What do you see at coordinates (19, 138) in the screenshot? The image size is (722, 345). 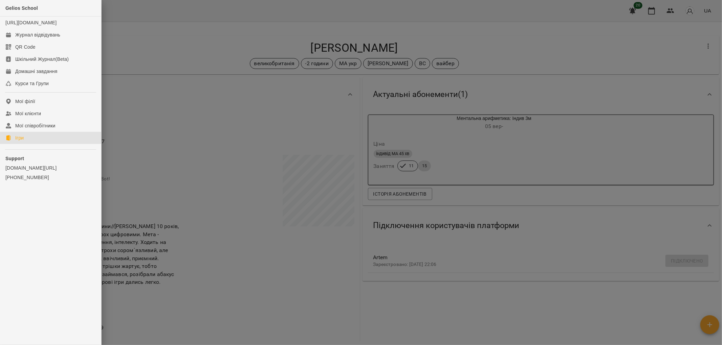 I see `div: Ігри` at bounding box center [19, 138].